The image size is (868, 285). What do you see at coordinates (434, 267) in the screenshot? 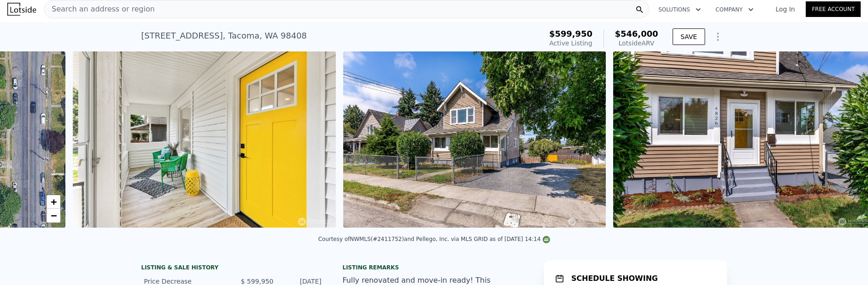
I see `div: Listing remarks` at bounding box center [434, 267].